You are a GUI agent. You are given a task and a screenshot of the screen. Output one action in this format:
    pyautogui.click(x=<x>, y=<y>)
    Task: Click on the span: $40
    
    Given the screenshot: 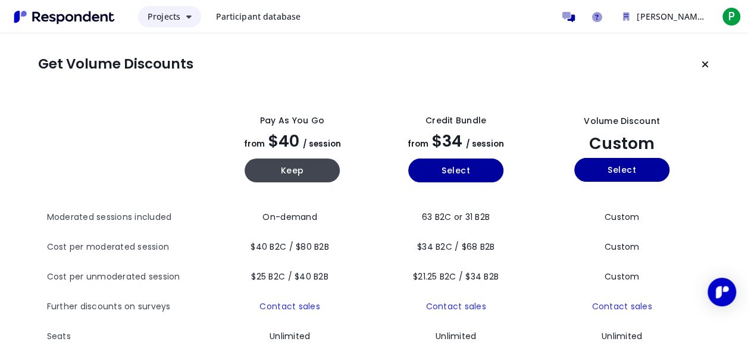 What is the action you would take?
    pyautogui.click(x=284, y=140)
    